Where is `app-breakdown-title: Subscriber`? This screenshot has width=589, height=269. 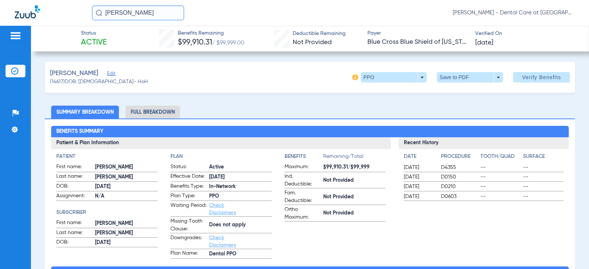 app-breakdown-title: Subscriber is located at coordinates (107, 212).